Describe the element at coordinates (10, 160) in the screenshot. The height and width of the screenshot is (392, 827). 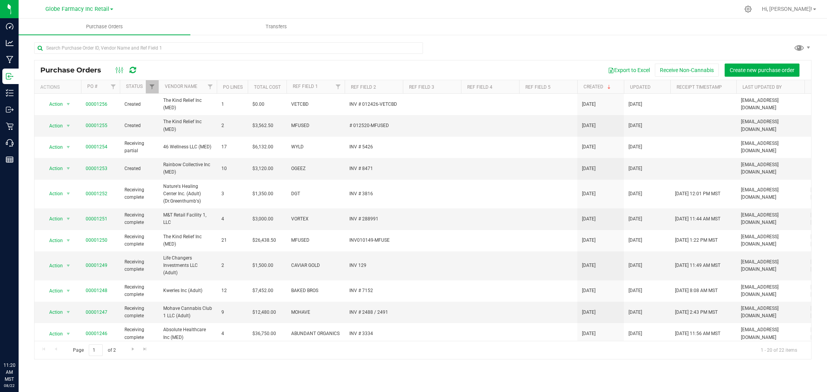
I see `inline-svg: Reports` at that location.